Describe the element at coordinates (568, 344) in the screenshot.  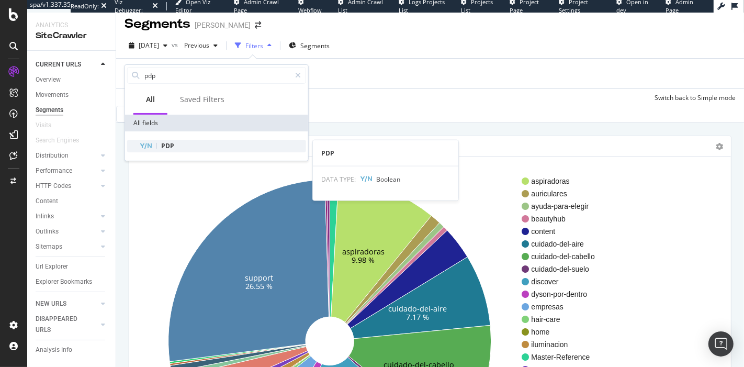
I see `span: iluminacion` at that location.